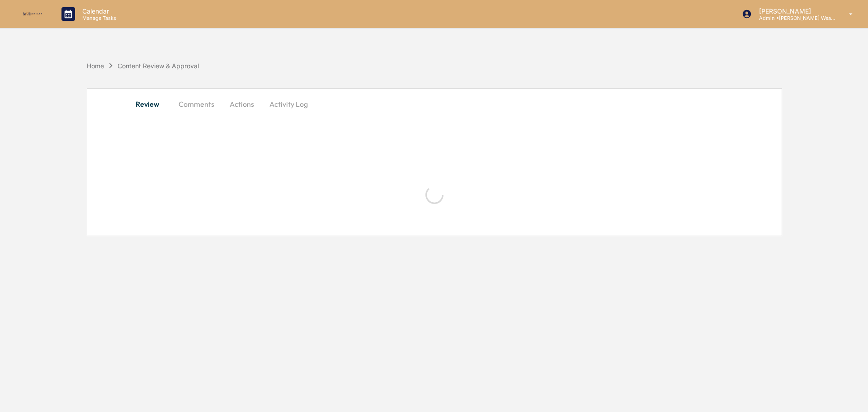 This screenshot has height=412, width=868. Describe the element at coordinates (98, 18) in the screenshot. I see `p: Manage Tasks` at that location.